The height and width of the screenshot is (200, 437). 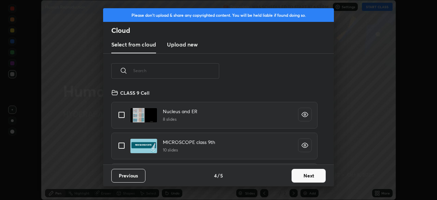 What do you see at coordinates (144, 115) in the screenshot?
I see `img: 1714985292NVCE5K.pdf` at bounding box center [144, 115].